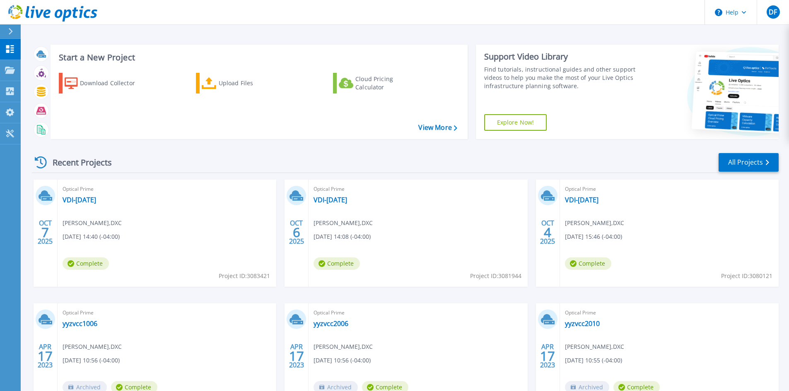 The image size is (789, 391). What do you see at coordinates (331, 324) in the screenshot?
I see `a: yyzvcc2006` at bounding box center [331, 324].